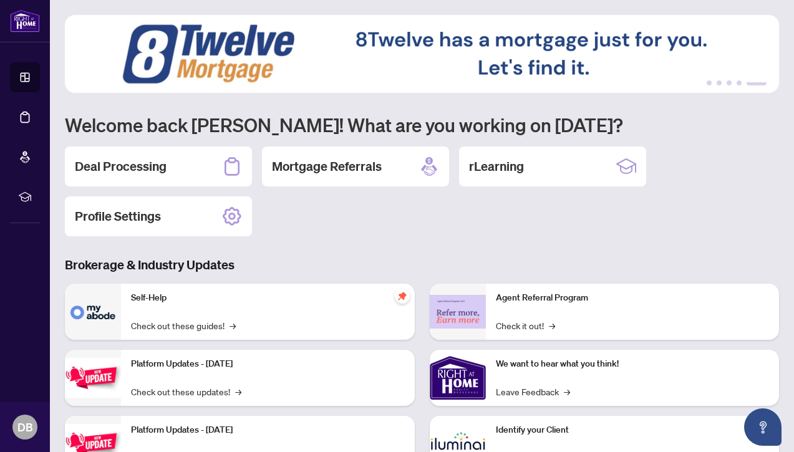 Image resolution: width=794 pixels, height=452 pixels. I want to click on img: Self-Help, so click(93, 312).